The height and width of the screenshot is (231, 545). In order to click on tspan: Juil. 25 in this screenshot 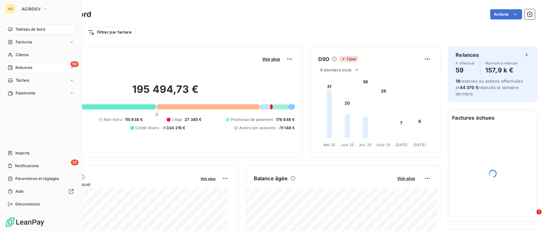, I will do `click(366, 145)`.